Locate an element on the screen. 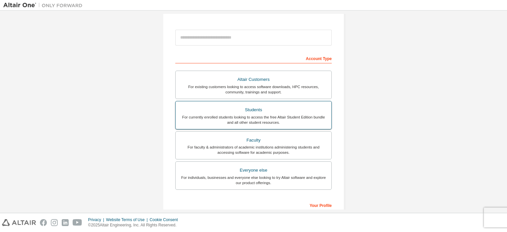  div: Everyone else is located at coordinates (253, 170).